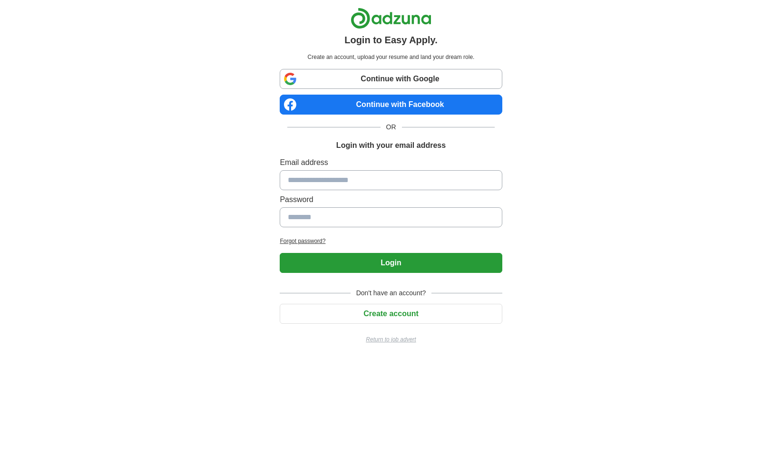  What do you see at coordinates (390, 263) in the screenshot?
I see `button: Login` at bounding box center [390, 263].